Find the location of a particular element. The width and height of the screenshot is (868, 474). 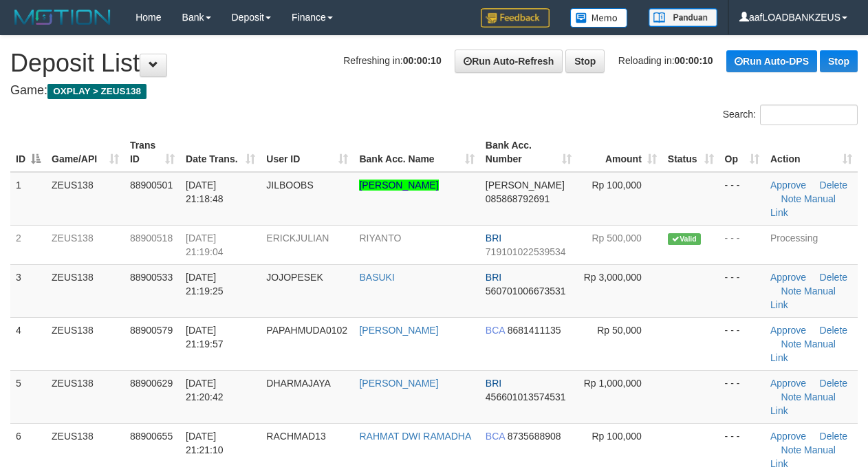

span: 88900533 is located at coordinates (151, 277).